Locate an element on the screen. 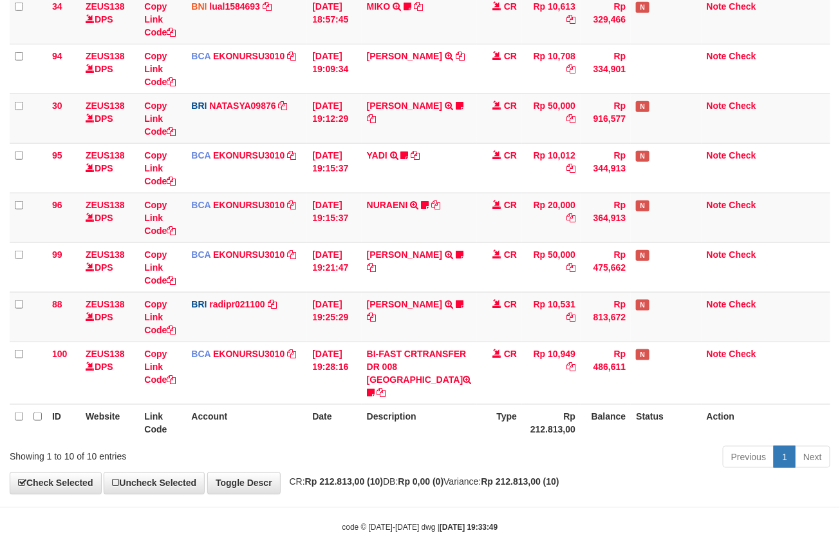 Image resolution: width=840 pixels, height=553 pixels. th: Action is located at coordinates (766, 422).